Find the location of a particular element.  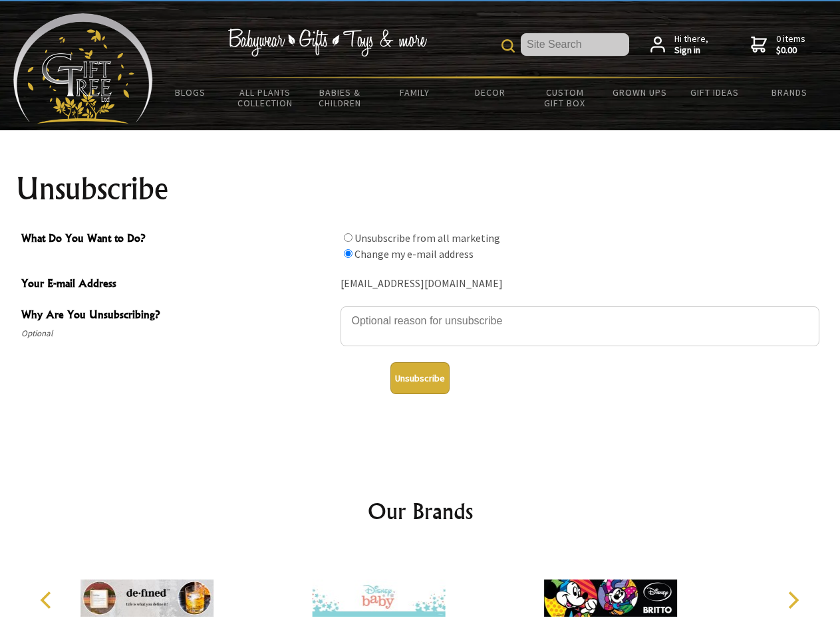

h2: Our Brands is located at coordinates (420, 511).